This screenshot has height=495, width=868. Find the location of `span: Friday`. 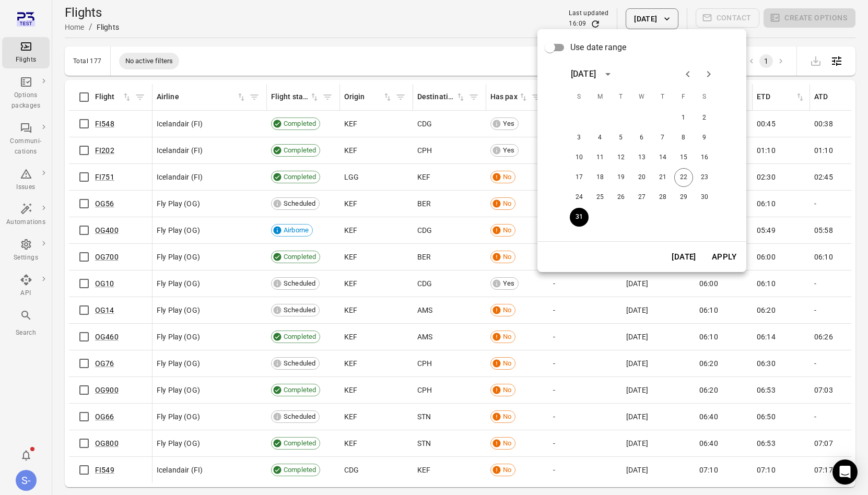

span: Friday is located at coordinates (684, 97).